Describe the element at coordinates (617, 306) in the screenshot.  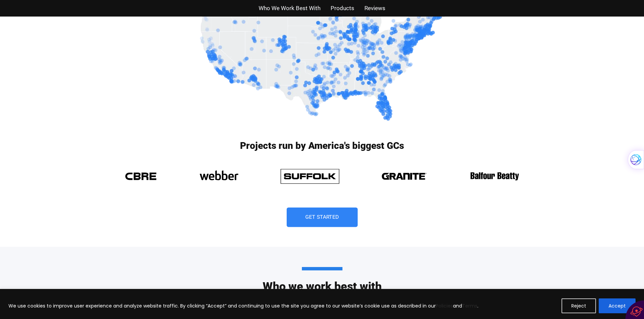
I see `button: Accept` at that location.